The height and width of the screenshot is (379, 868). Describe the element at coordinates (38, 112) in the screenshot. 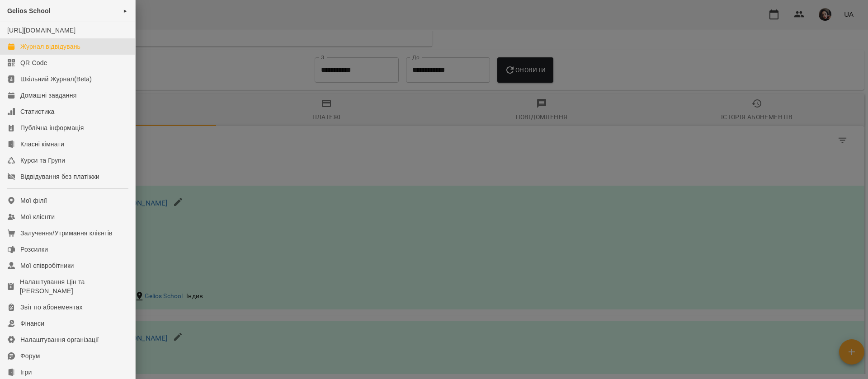

I see `div: Статистика` at that location.